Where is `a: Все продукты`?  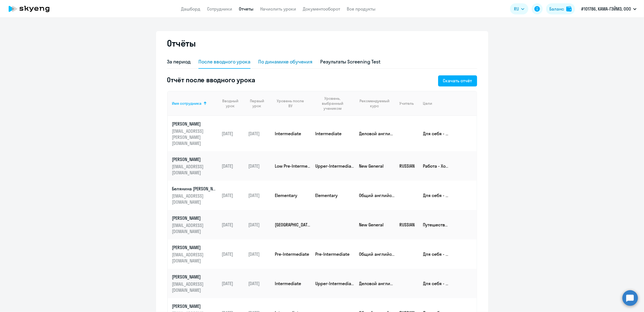
a: Все продукты is located at coordinates (361, 9).